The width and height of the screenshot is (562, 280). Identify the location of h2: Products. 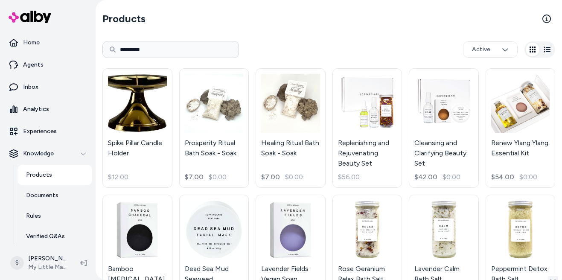
(124, 19).